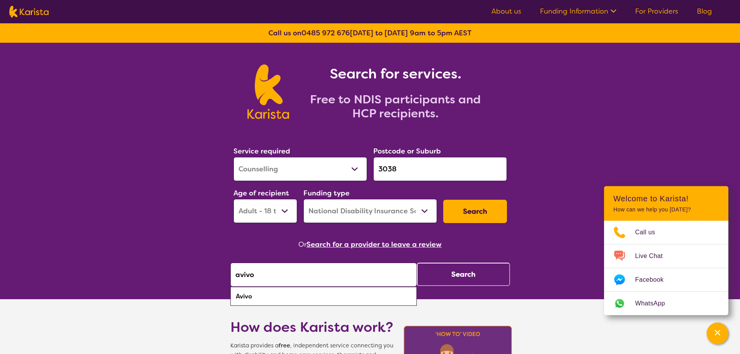 The image size is (740, 354). Describe the element at coordinates (654, 303) in the screenshot. I see `span: WhatsApp` at that location.